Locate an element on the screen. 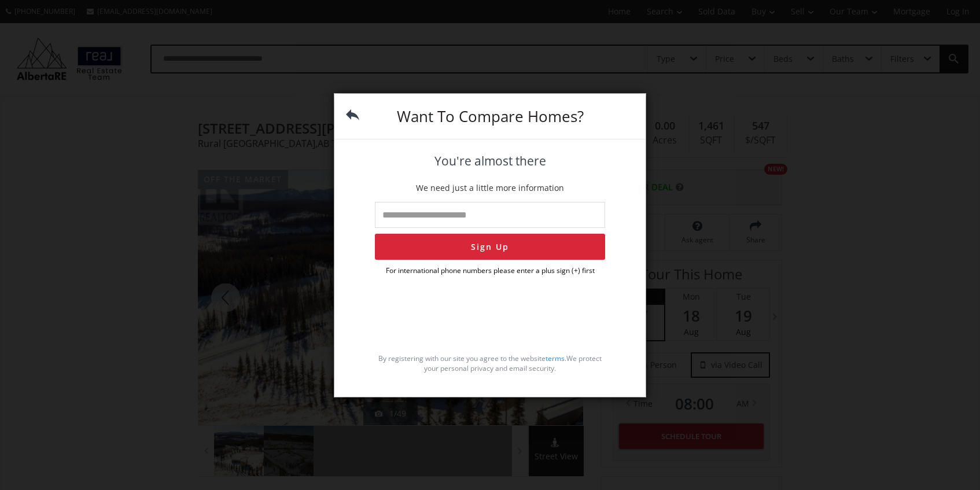  h4: You're almost there is located at coordinates (490, 161).